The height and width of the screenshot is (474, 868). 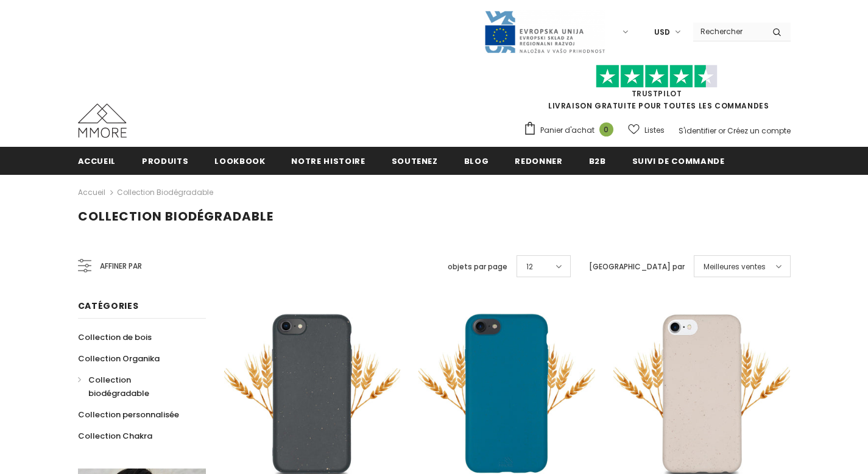 I want to click on span: Listes, so click(x=654, y=130).